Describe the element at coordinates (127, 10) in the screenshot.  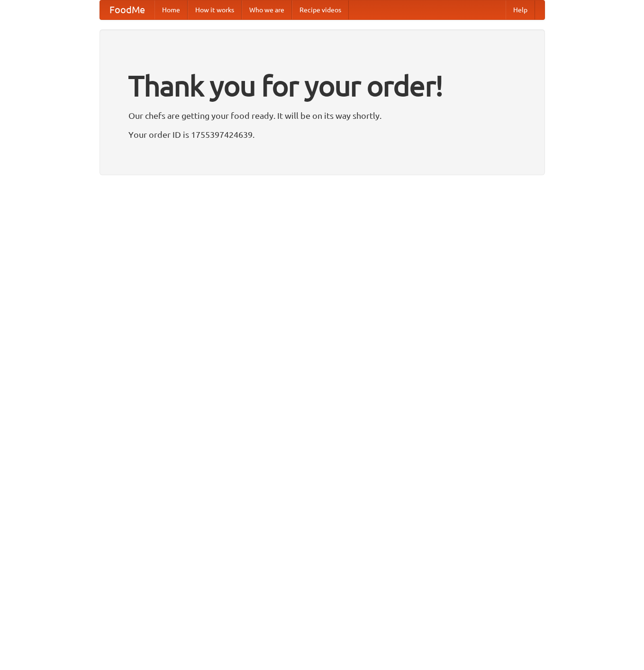
I see `a: FoodMe` at that location.